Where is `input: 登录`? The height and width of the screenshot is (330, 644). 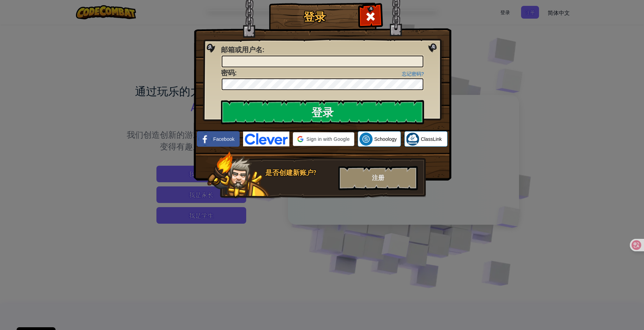 input: 登录 is located at coordinates (322, 112).